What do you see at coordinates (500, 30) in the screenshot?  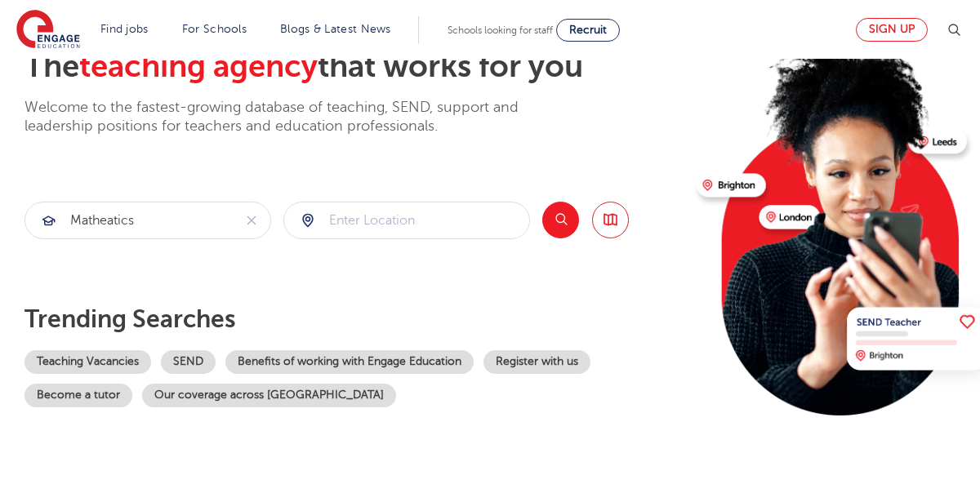 I see `span: Schools looking for staff` at bounding box center [500, 30].